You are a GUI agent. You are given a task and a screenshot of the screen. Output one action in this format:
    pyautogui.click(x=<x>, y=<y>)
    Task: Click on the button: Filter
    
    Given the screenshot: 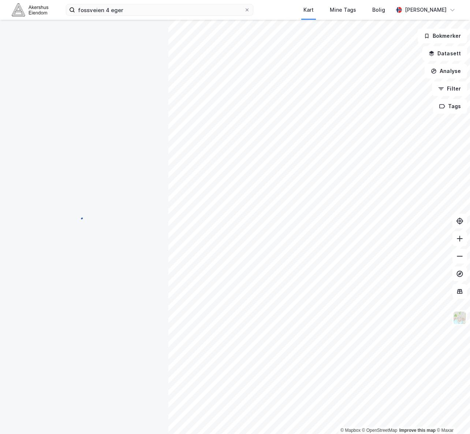 What is the action you would take?
    pyautogui.click(x=450, y=89)
    